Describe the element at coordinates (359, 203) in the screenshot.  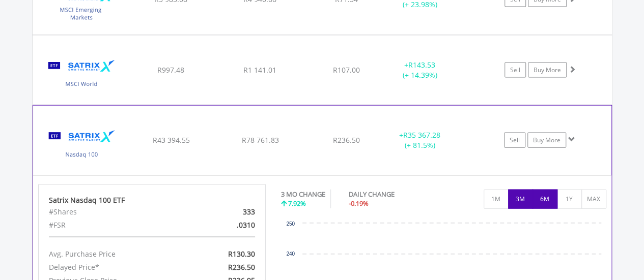
I see `span: -0.19%` at that location.